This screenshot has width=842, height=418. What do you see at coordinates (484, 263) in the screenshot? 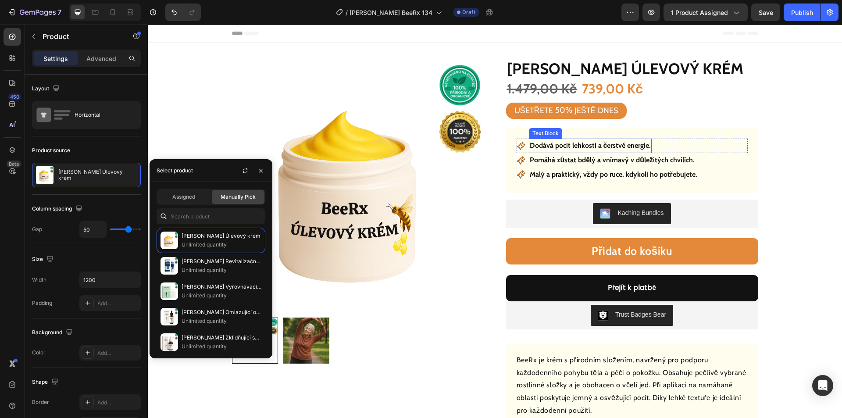
I see `div: Přejít k platbě` at bounding box center [484, 263].